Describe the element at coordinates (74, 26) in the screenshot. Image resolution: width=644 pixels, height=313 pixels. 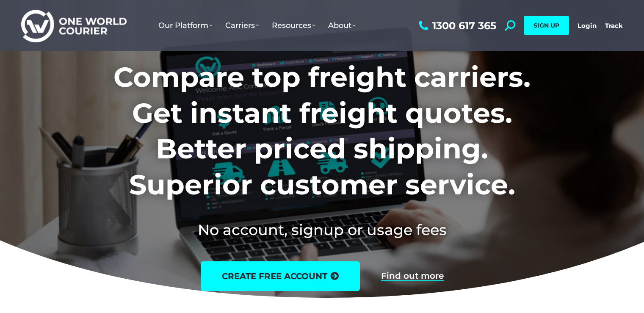
I see `img: One World Courier` at that location.